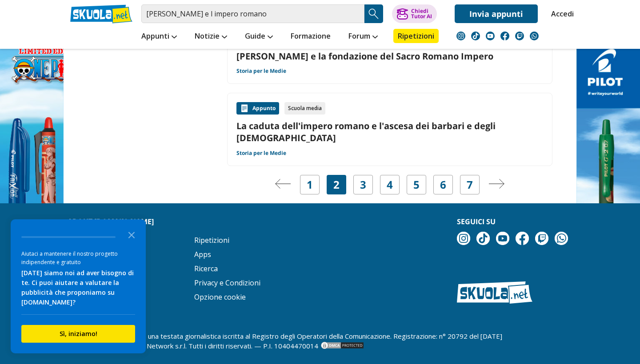 The image size is (640, 364). What do you see at coordinates (470, 185) in the screenshot?
I see `a: 7` at bounding box center [470, 185].